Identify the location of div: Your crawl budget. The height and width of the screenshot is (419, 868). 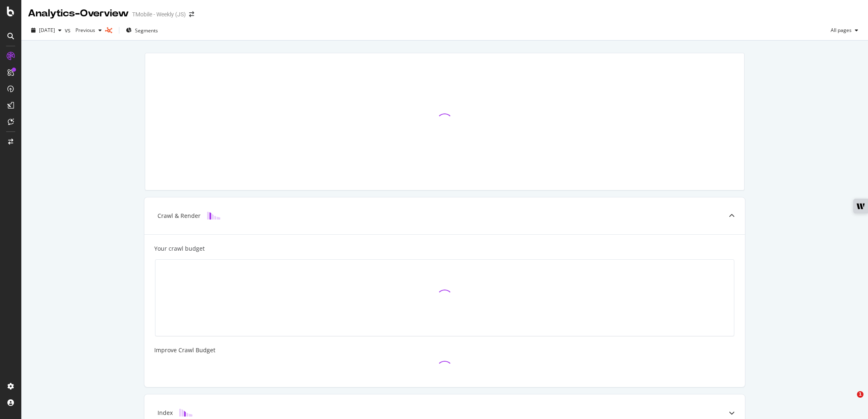
(179, 249).